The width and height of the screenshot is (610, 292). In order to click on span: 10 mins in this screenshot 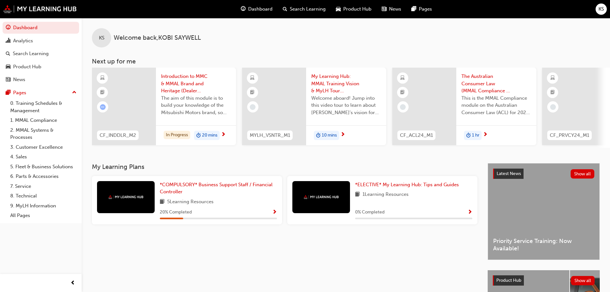, I will do `click(329, 135)`.